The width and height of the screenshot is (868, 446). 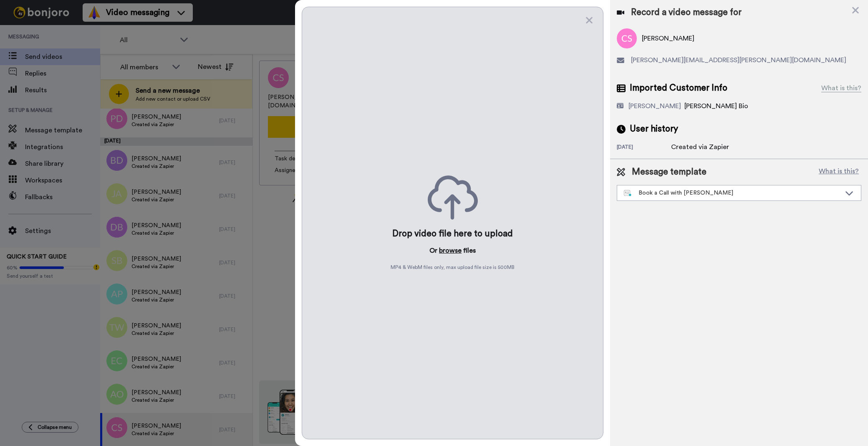 I want to click on button: browse, so click(x=450, y=251).